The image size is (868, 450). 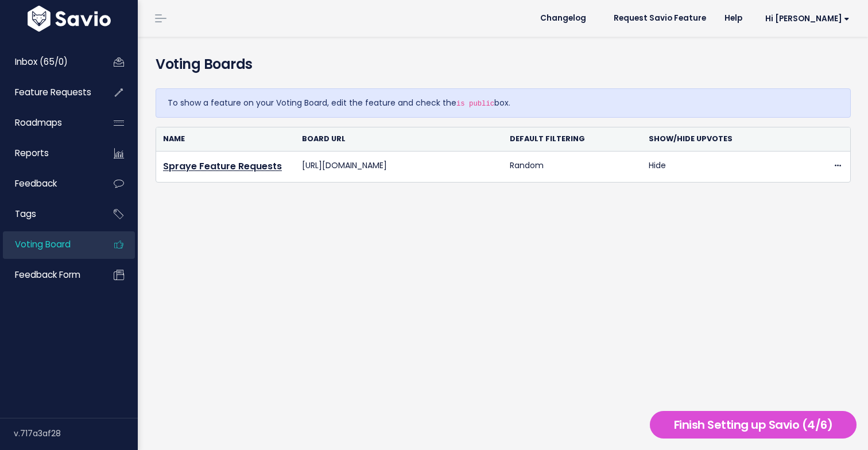 What do you see at coordinates (35, 183) in the screenshot?
I see `span: Feedback` at bounding box center [35, 183].